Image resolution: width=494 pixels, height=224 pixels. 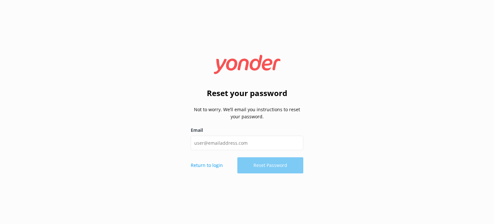 What do you see at coordinates (247, 130) in the screenshot?
I see `label: Email` at bounding box center [247, 130].